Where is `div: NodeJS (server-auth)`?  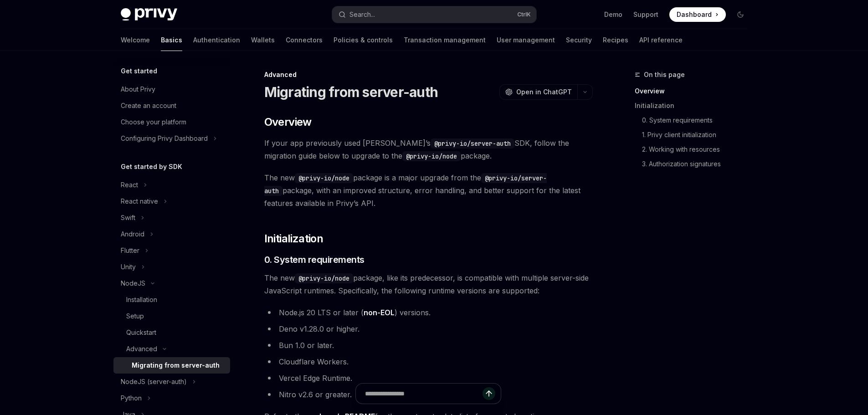 div: NodeJS (server-auth) is located at coordinates (153, 382).